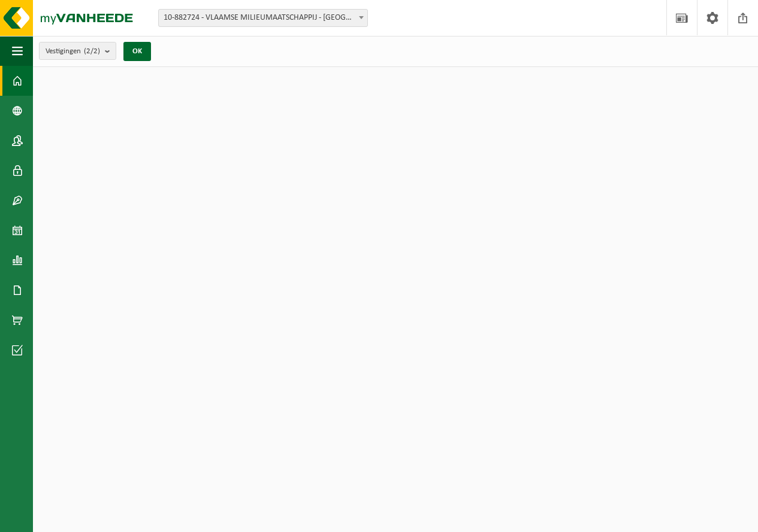 The image size is (758, 532). Describe the element at coordinates (73, 51) in the screenshot. I see `span: Vestigingen` at that location.